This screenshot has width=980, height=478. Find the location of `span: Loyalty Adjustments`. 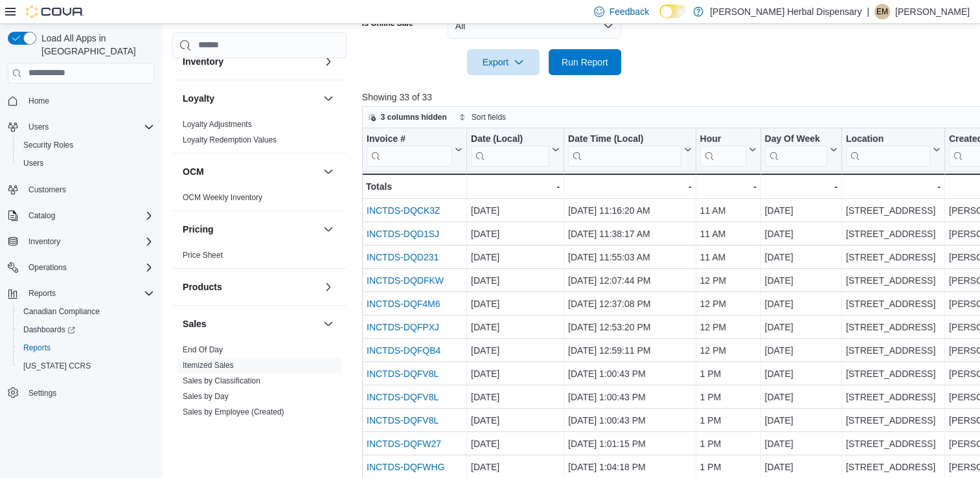

span: Loyalty Adjustments is located at coordinates (217, 124).